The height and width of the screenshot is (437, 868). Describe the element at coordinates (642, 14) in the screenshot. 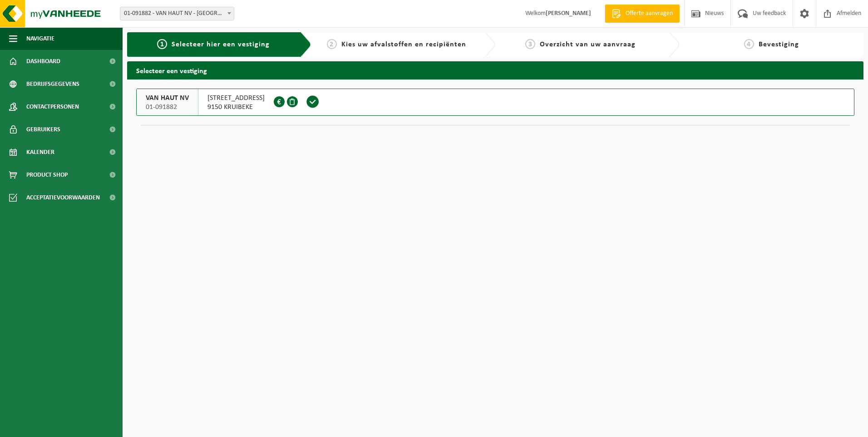

I see `a: Offerte aanvragen` at that location.